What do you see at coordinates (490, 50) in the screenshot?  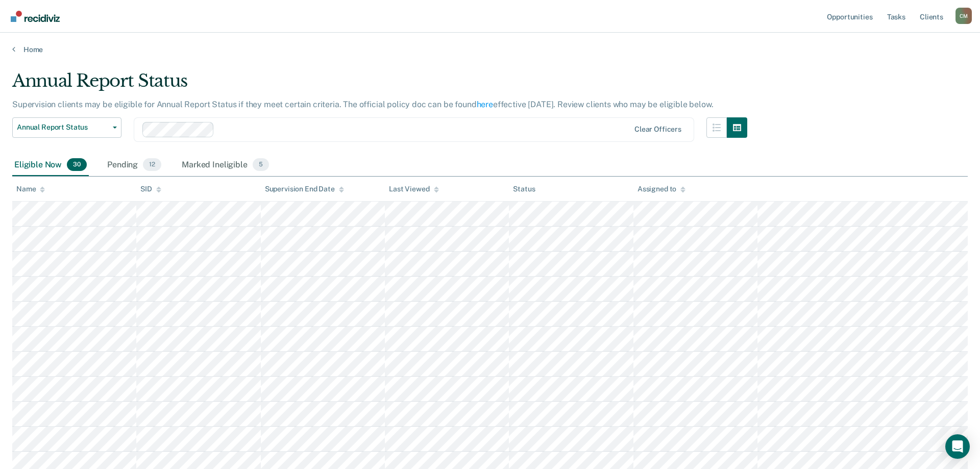 I see `a: Home` at bounding box center [490, 50].